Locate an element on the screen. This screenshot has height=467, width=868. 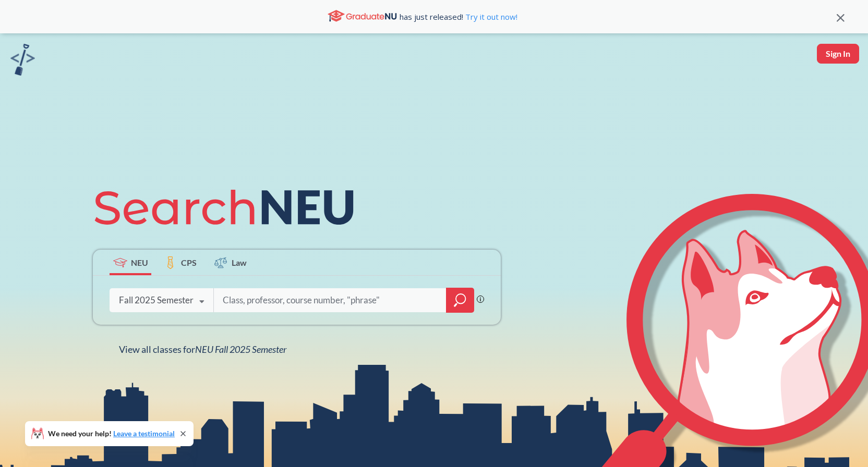
svg: magnifying glass is located at coordinates (460, 300).